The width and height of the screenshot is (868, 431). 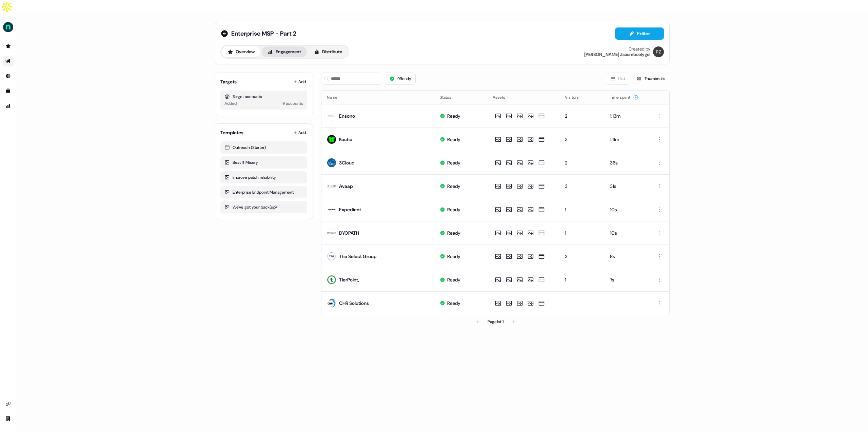 What do you see at coordinates (232, 133) in the screenshot?
I see `div: Templates` at bounding box center [232, 133].